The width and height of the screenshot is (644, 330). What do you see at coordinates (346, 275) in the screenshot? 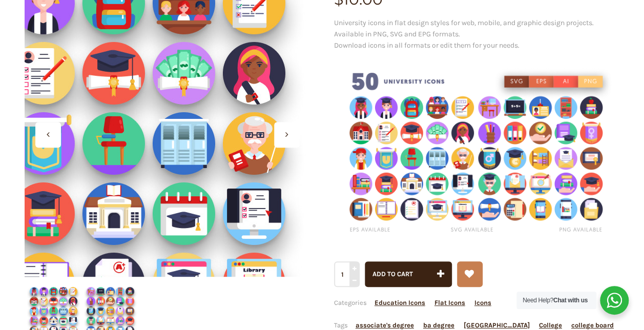
I see `input: Qty` at bounding box center [346, 275].